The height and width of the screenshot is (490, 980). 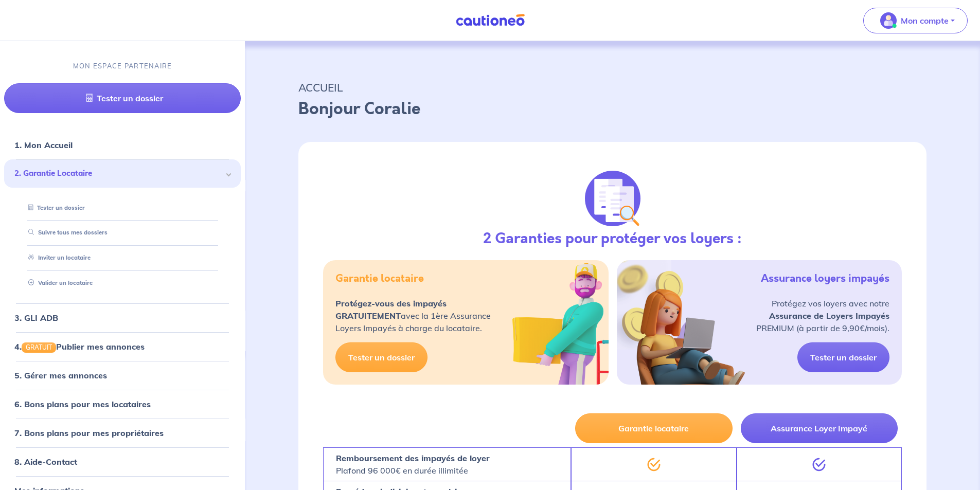 I want to click on img: Cautioneo, so click(x=490, y=20).